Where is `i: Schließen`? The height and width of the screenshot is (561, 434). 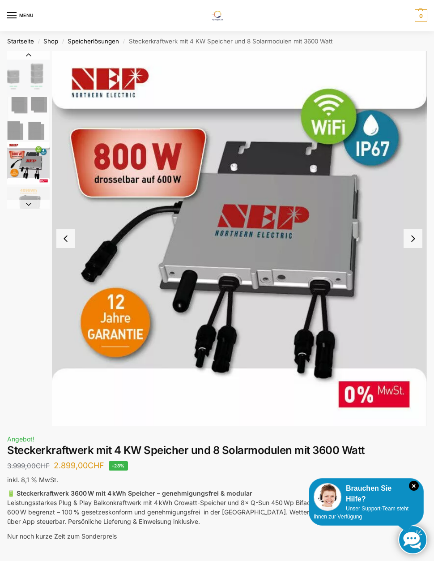 i: Schließen is located at coordinates (414, 486).